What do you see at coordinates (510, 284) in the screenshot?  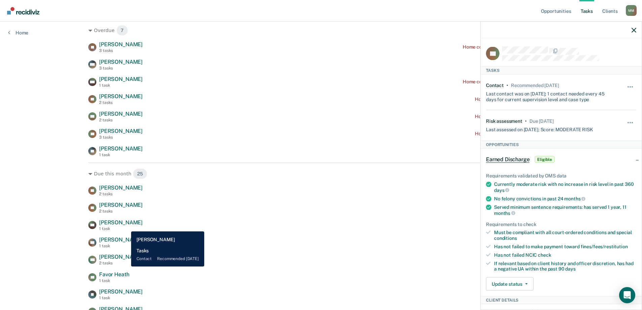 I see `button: Update status` at bounding box center [510, 284].